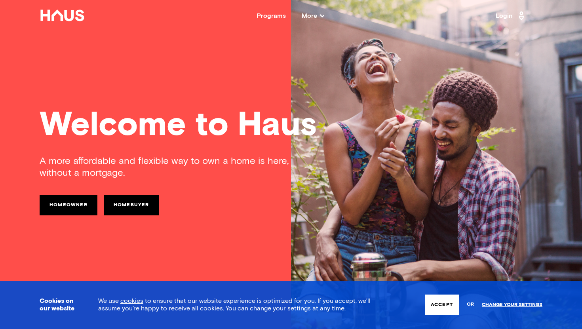 This screenshot has height=329, width=582. Describe the element at coordinates (313, 16) in the screenshot. I see `span: More` at that location.